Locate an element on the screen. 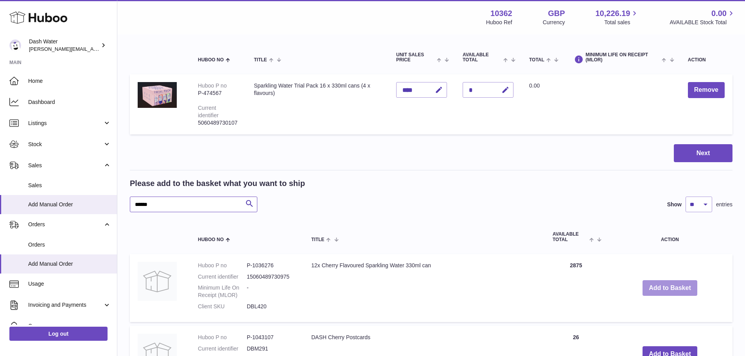  img: 12x Cherry Flavoured Sparkling Water 330ml can is located at coordinates (157, 282).